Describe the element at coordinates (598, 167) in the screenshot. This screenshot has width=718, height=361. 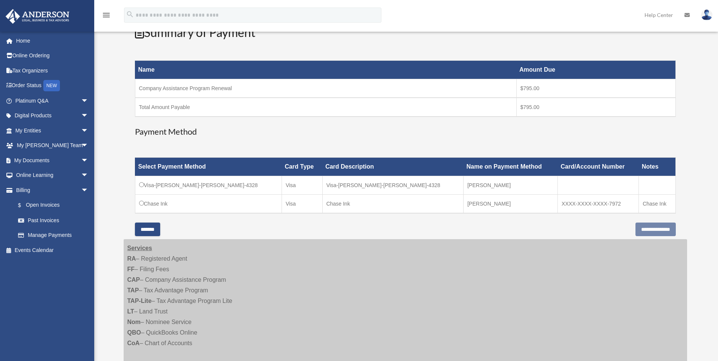
I see `th: Card/Account Number` at that location.